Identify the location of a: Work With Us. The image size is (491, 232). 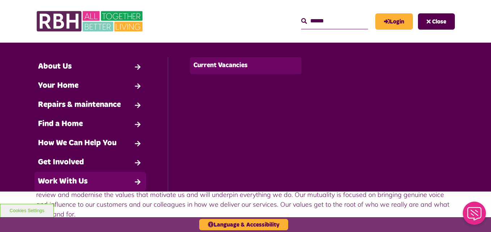
(90, 181).